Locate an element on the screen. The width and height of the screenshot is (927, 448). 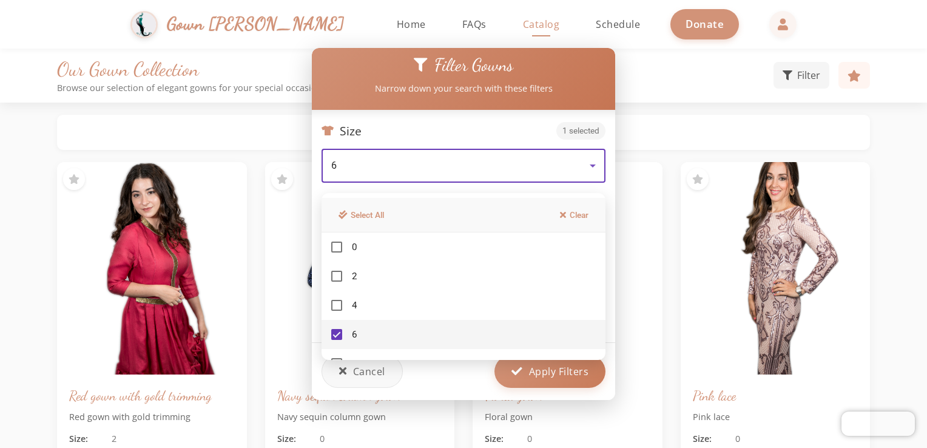
span: 6 is located at coordinates (354, 334).